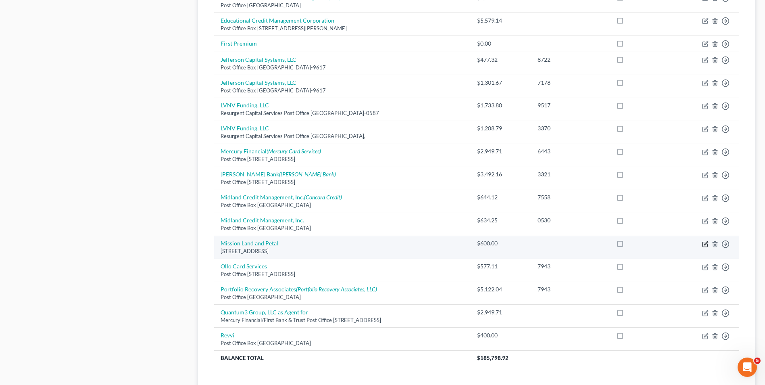  What do you see at coordinates (501, 335) in the screenshot?
I see `div: $400.00` at bounding box center [501, 335].